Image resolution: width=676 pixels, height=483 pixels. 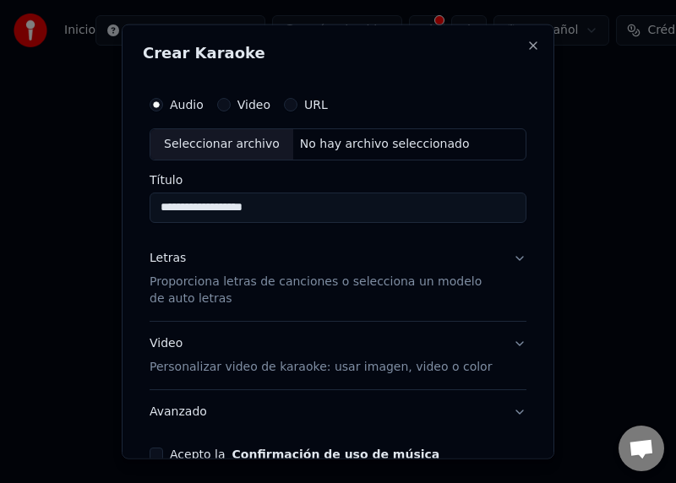 What do you see at coordinates (221, 145) in the screenshot?
I see `div: Seleccionar archivo` at bounding box center [221, 145].